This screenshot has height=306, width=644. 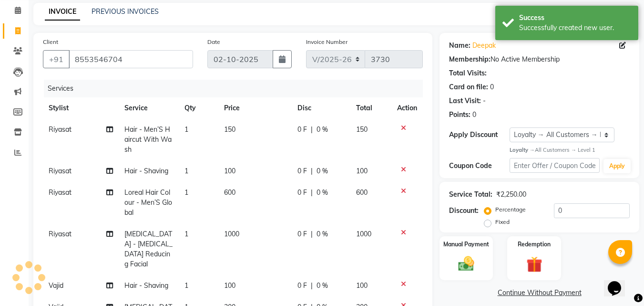 I want to click on th: Price, so click(x=255, y=108).